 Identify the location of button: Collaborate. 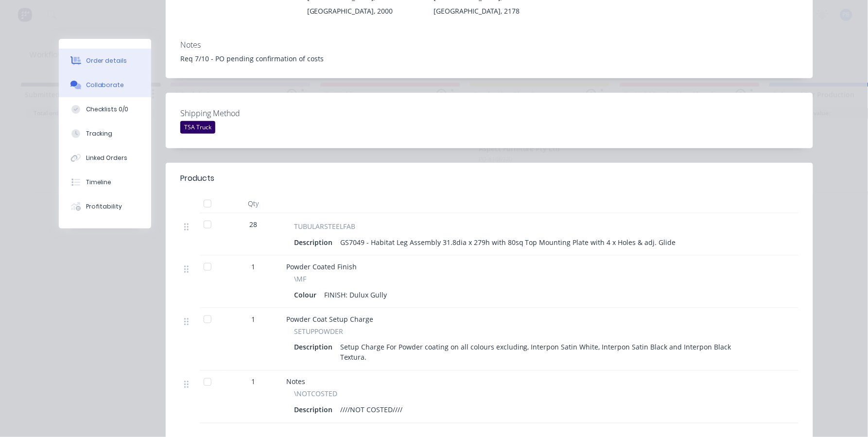
(105, 85).